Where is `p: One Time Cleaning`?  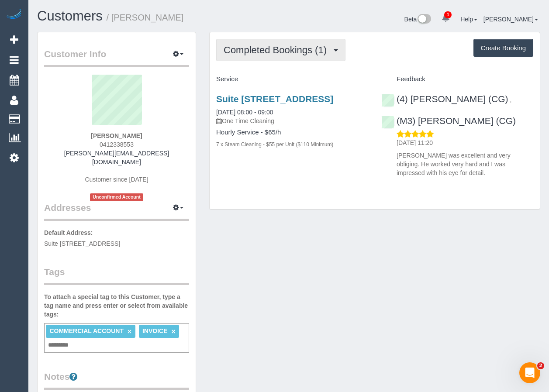 p: One Time Cleaning is located at coordinates (292, 121).